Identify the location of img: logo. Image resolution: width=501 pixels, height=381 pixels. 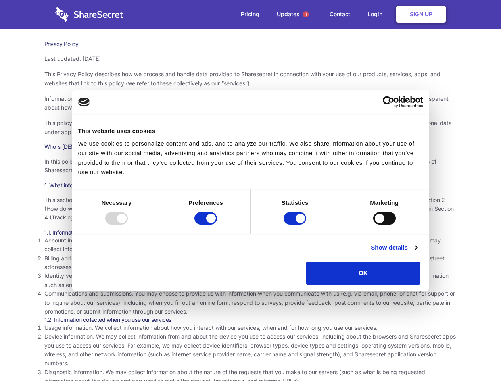
(84, 102).